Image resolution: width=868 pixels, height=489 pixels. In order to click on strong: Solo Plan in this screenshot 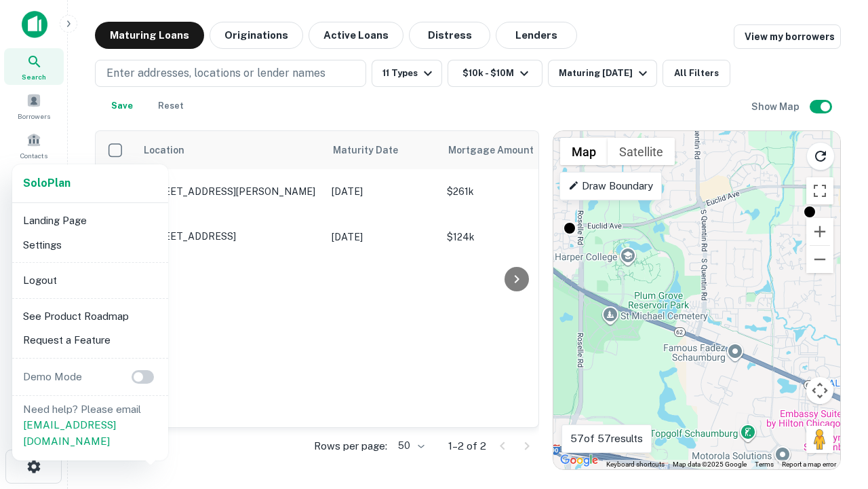, I will do `click(47, 182)`.